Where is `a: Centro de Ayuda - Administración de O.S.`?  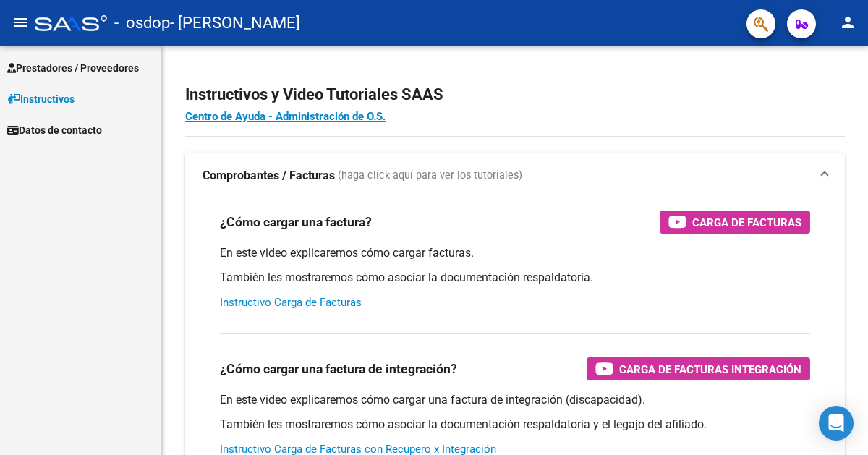 a: Centro de Ayuda - Administración de O.S. is located at coordinates (285, 117).